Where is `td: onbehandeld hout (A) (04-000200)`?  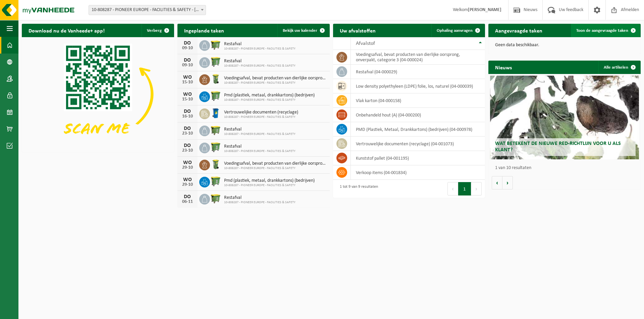 td: onbehandeld hout (A) (04-000200) is located at coordinates (418, 115).